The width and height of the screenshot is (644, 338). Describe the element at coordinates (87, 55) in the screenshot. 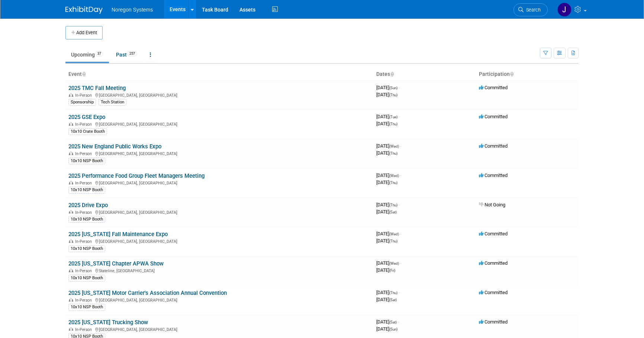

I see `a: Upcoming37` at that location.